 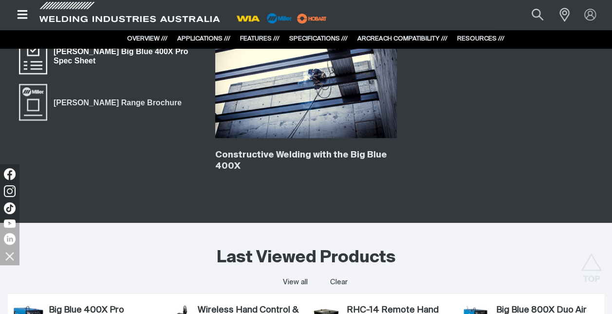 I want to click on button: Search products, so click(x=537, y=15).